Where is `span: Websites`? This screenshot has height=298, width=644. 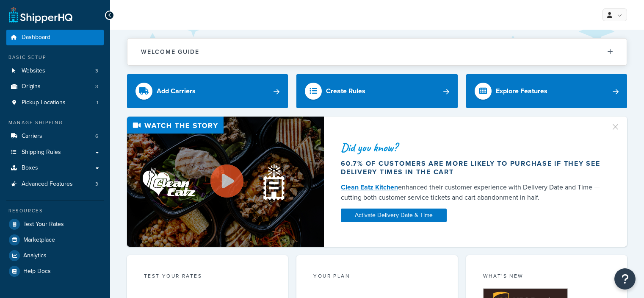
span: Websites is located at coordinates (34, 71).